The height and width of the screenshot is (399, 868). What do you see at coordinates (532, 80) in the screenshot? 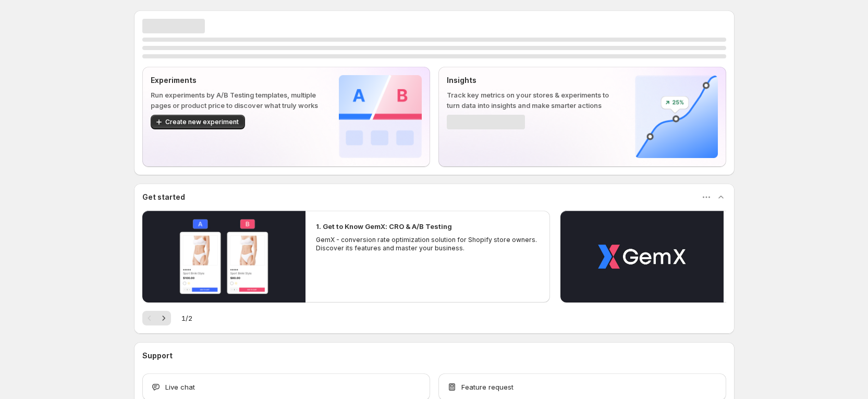
I see `p: Insights` at bounding box center [532, 80].